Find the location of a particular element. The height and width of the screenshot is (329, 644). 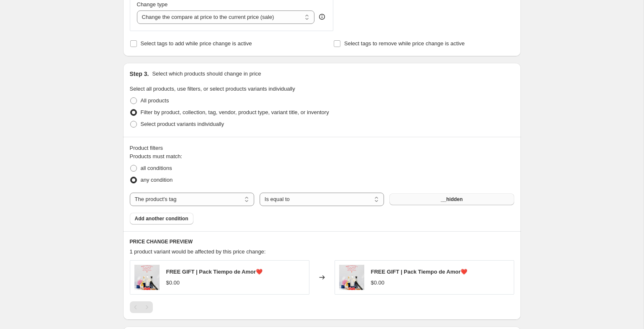

span: Select tags to add while price change is active is located at coordinates (197, 44).